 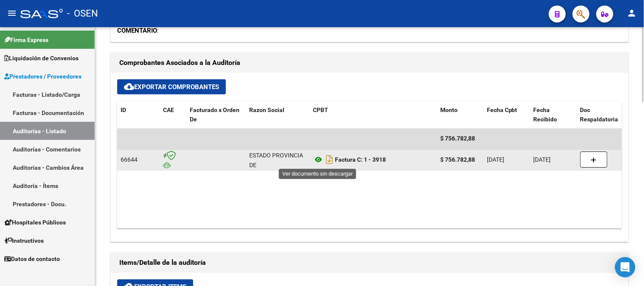 I want to click on mat-icon: cloud_download, so click(x=129, y=87).